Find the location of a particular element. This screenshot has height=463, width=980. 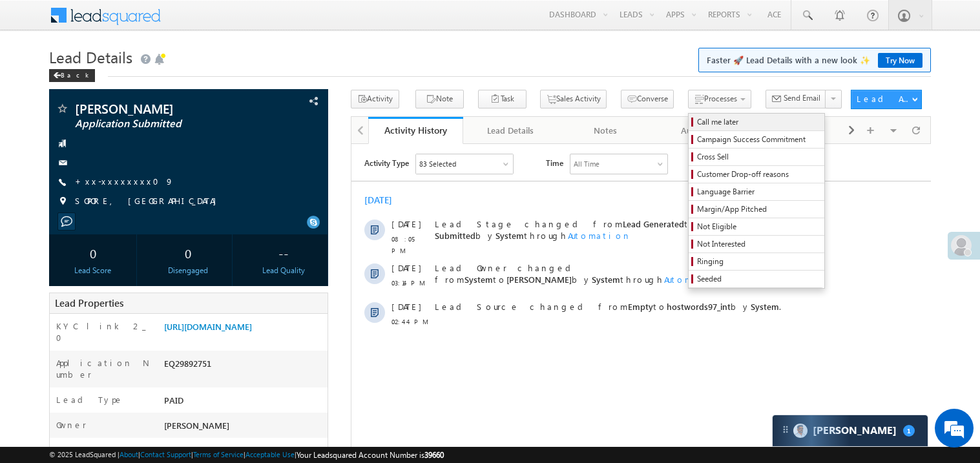

a: +xx-xxxxxxxx09 is located at coordinates (124, 181).